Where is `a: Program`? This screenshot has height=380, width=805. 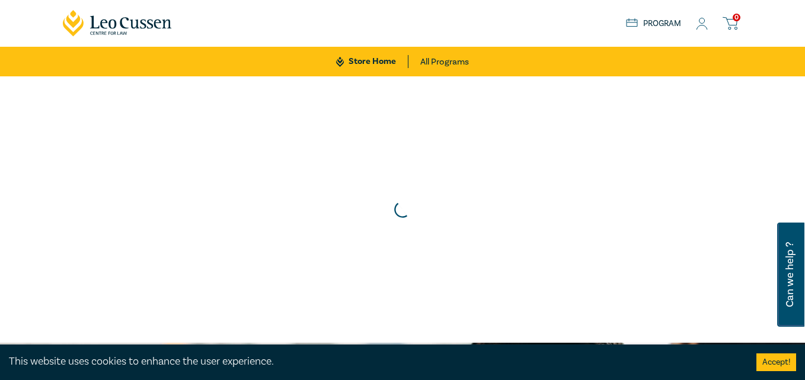 a: Program is located at coordinates (653, 24).